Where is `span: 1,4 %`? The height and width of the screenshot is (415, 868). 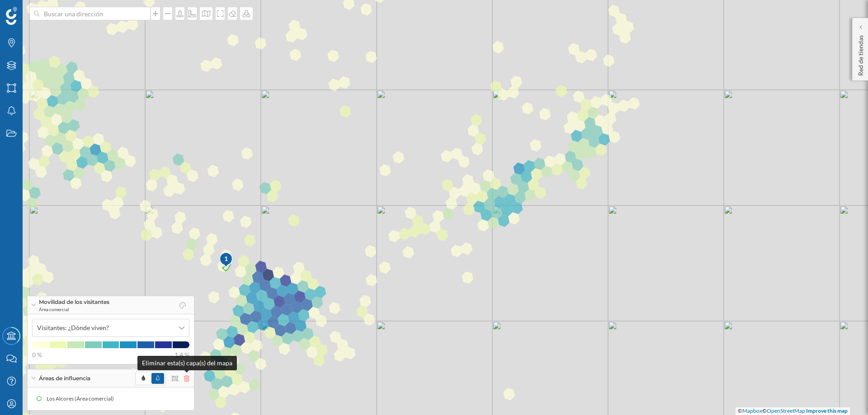 span: 1,4 % is located at coordinates (182, 355).